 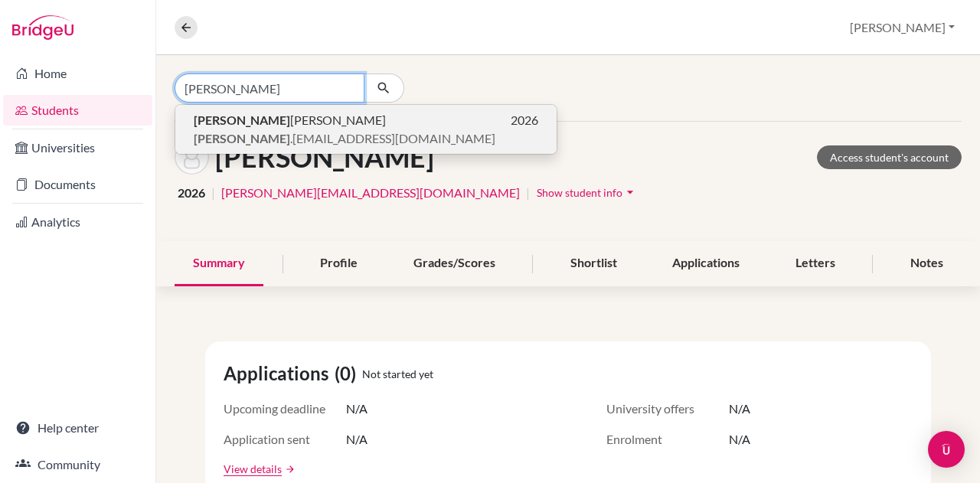 I want to click on div: Notes, so click(x=926, y=263).